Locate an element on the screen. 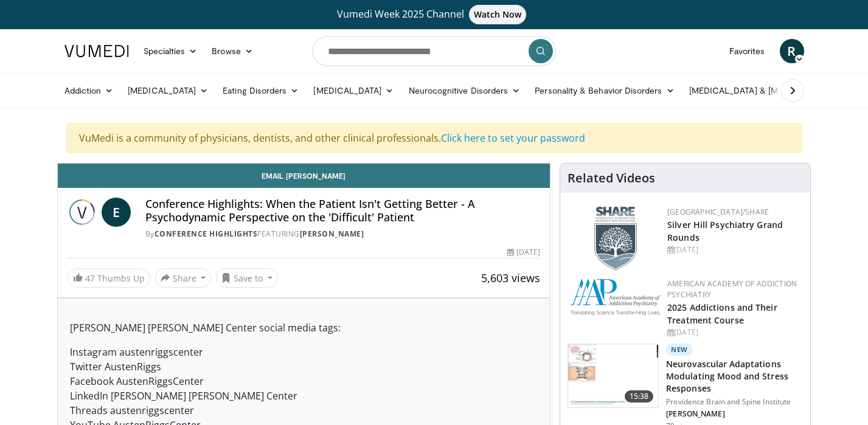  a: Conference Highlights is located at coordinates (206, 233).